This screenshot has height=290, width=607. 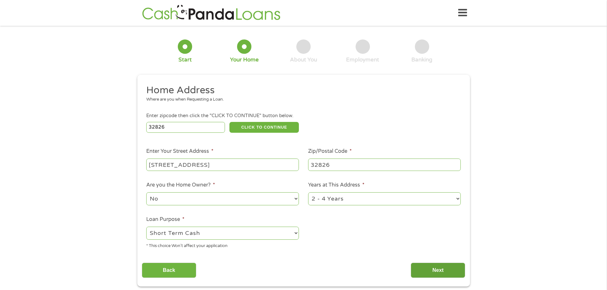 I want to click on div: Your Home, so click(x=244, y=60).